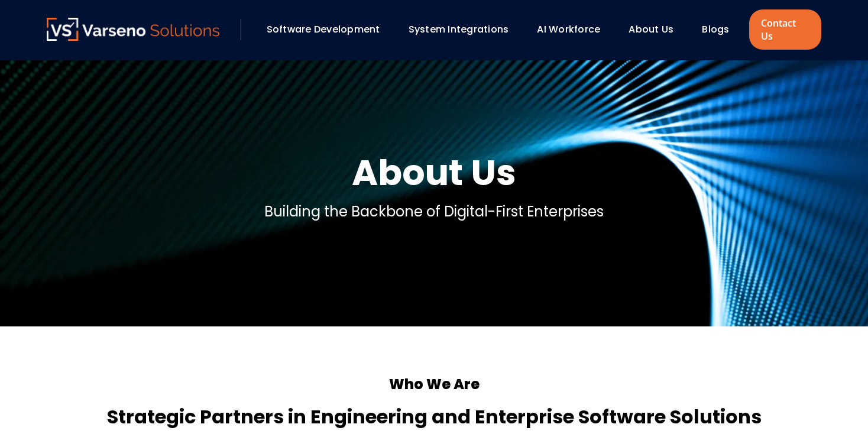  What do you see at coordinates (656, 30) in the screenshot?
I see `div: About Us` at bounding box center [656, 30].